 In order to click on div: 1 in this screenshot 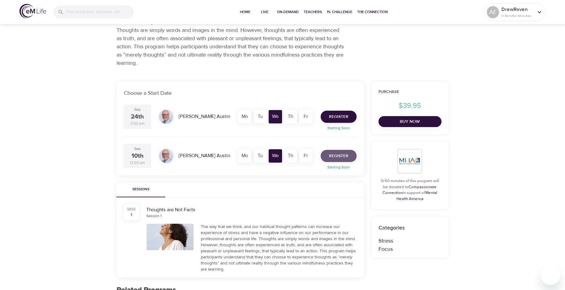, I will do `click(131, 215)`.